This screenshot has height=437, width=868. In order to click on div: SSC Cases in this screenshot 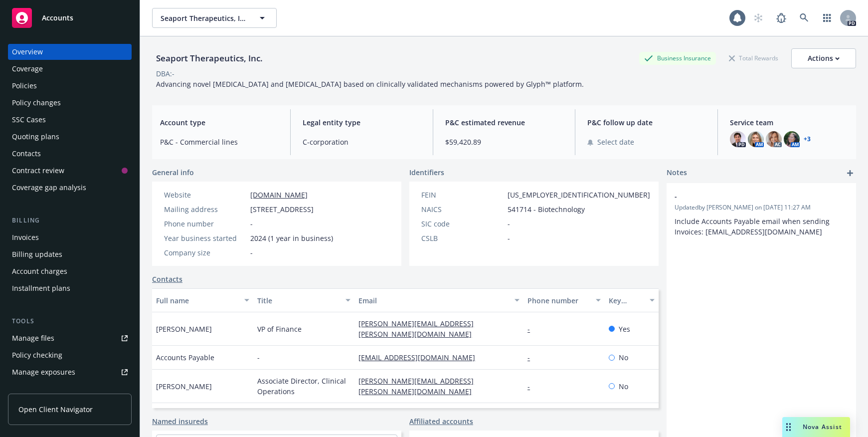, I will do `click(29, 119)`.